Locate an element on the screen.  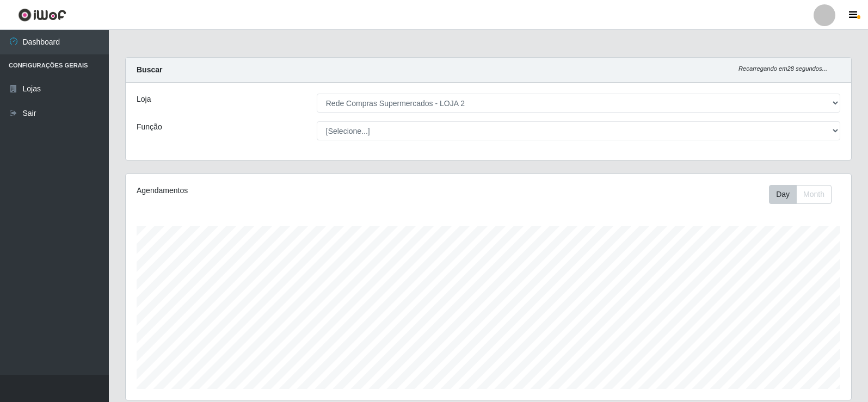
button: Day is located at coordinates (783, 194).